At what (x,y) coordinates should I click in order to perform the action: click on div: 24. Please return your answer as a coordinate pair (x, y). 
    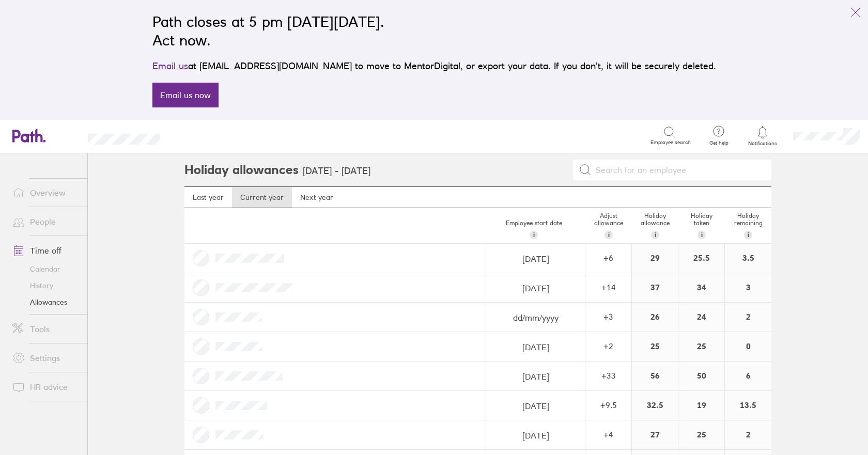
    Looking at the image, I should click on (701, 317).